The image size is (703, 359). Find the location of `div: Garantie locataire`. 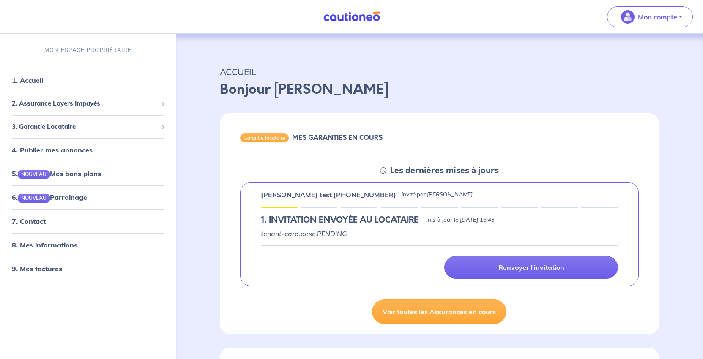

div: Garantie locataire is located at coordinates (264, 138).